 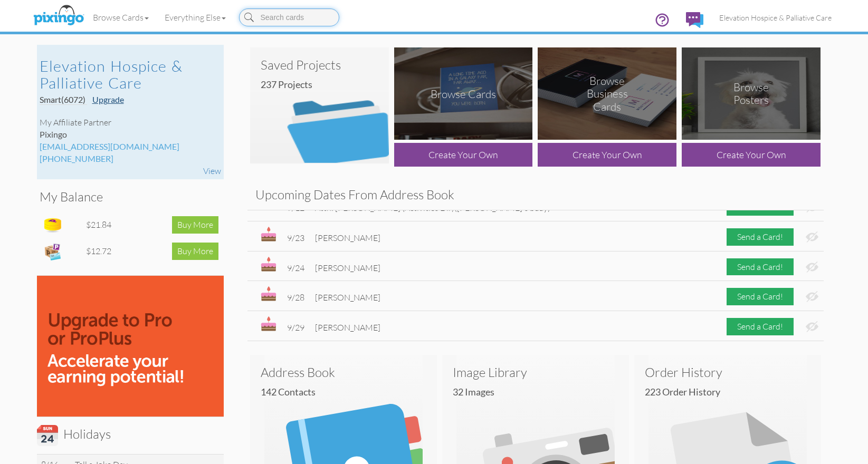 I want to click on img: comments.svg, so click(x=695, y=20).